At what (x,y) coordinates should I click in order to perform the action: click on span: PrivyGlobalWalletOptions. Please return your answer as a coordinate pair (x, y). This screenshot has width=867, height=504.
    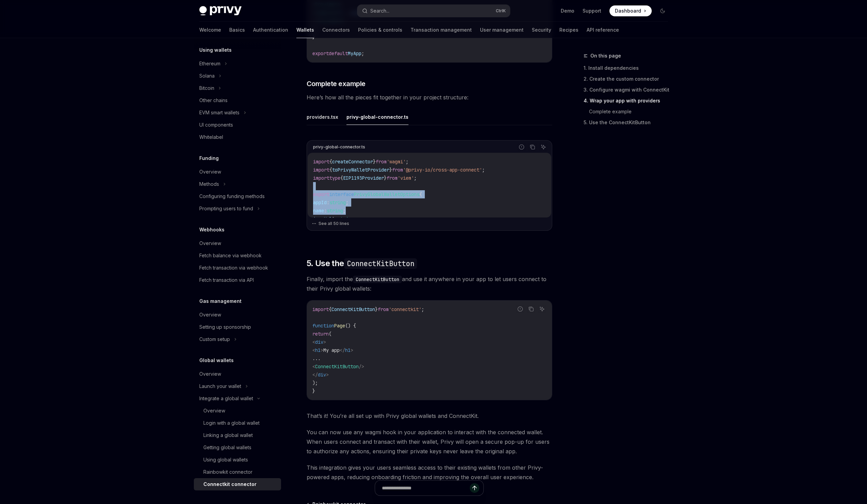
    Looking at the image, I should click on (387, 194).